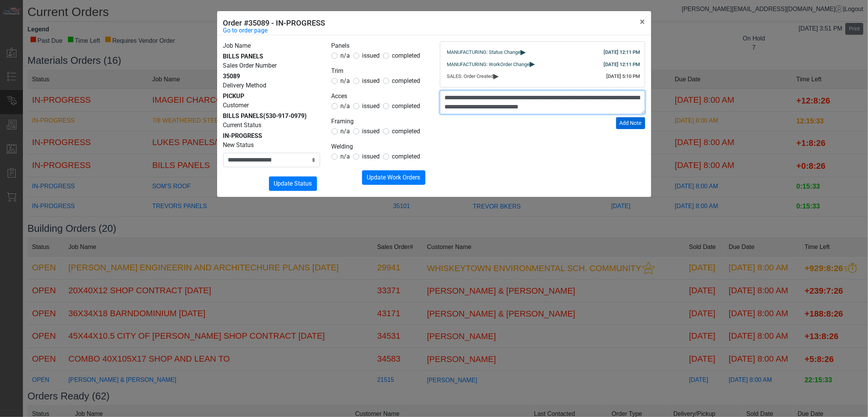 This screenshot has height=417, width=868. What do you see at coordinates (271, 116) in the screenshot?
I see `div: BILLS PANELS` at bounding box center [271, 116].